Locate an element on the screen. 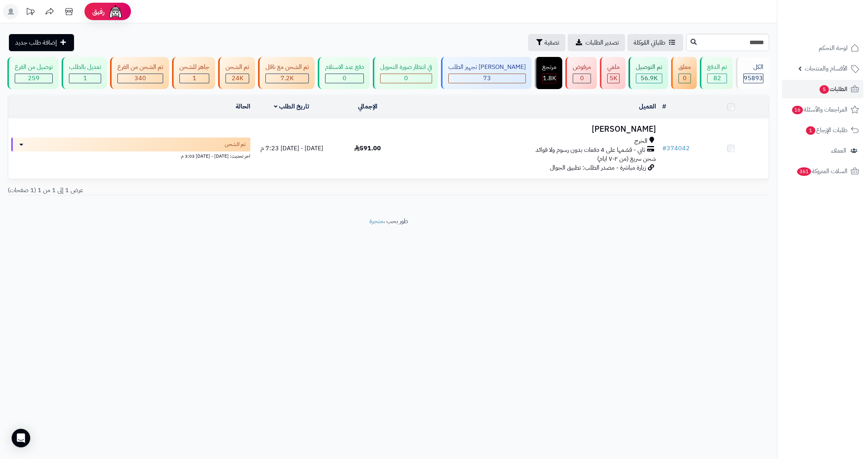 Image resolution: width=868 pixels, height=459 pixels. div: مرفوض is located at coordinates (582, 67).